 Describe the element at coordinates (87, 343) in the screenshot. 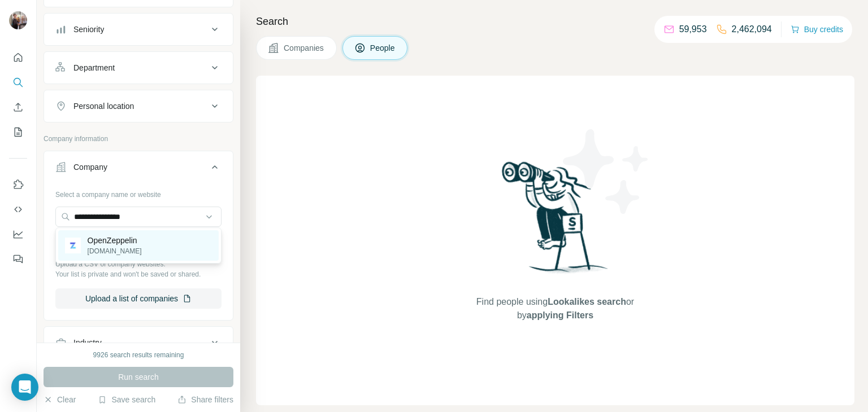

I see `div: Industry` at that location.